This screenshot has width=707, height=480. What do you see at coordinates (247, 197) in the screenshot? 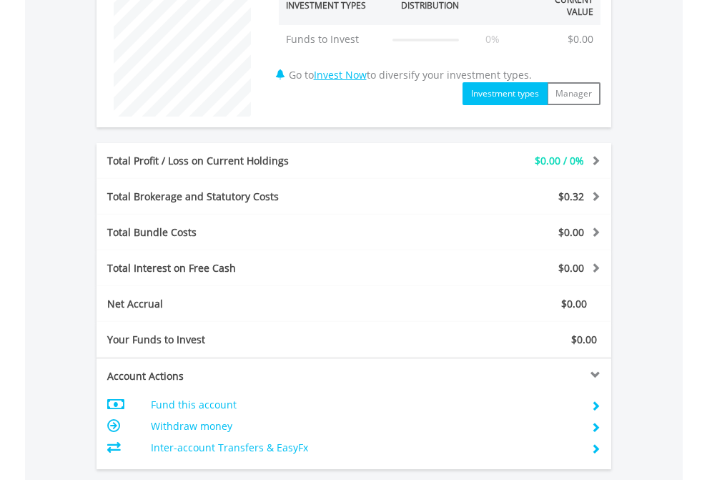
I see `div: Total Brokerage and Statutory Costs` at bounding box center [247, 197].